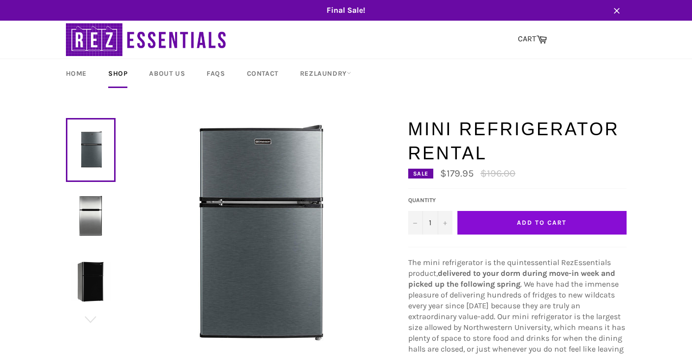  I want to click on button: Decrease quantity, so click(416, 223).